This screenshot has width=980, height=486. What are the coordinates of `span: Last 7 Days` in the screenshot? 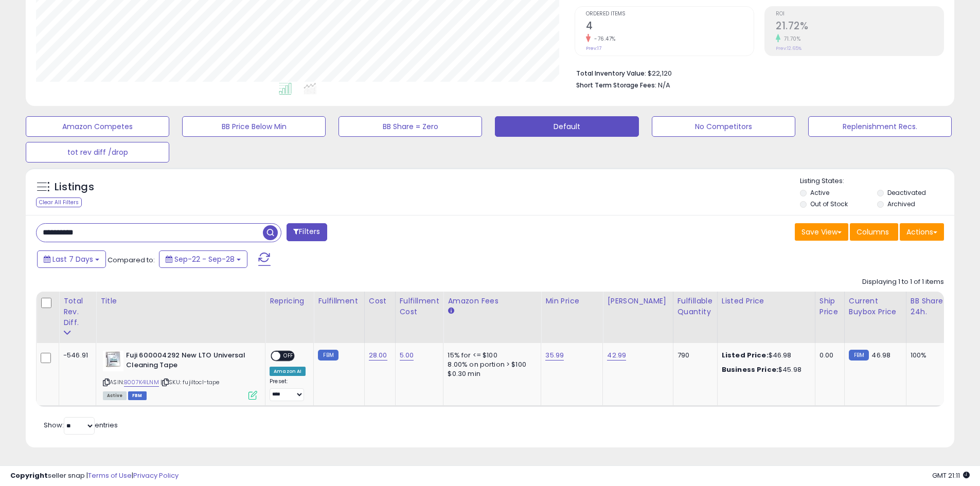 It's located at (72, 259).